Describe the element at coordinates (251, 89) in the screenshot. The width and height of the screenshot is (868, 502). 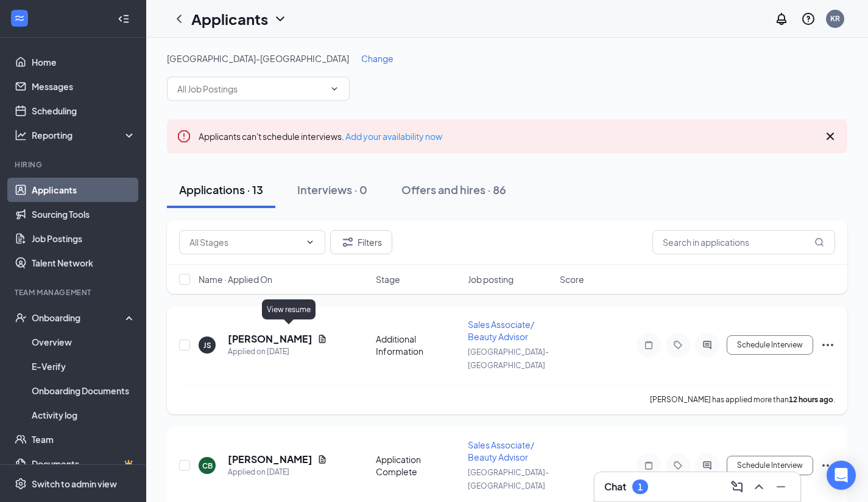
I see `input: All Job Postings` at that location.